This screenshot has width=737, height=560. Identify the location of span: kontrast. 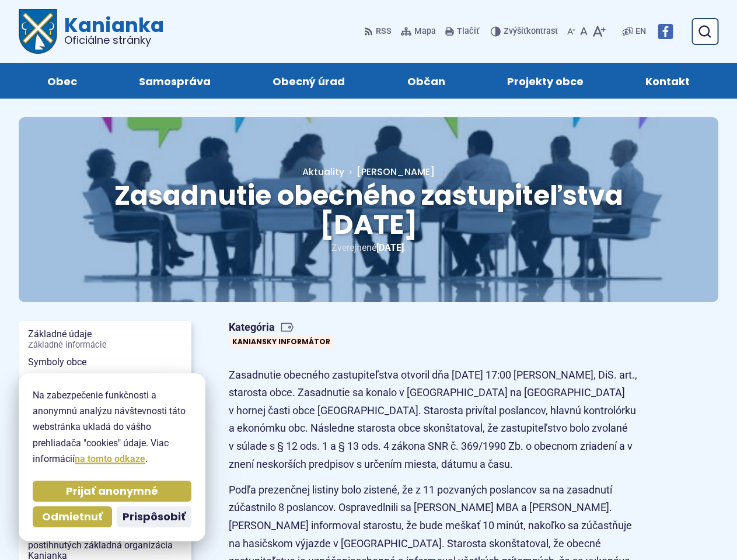
(531, 32).